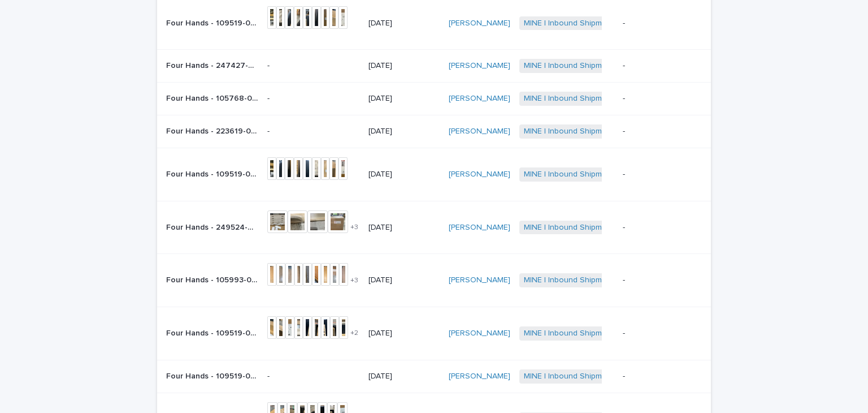 This screenshot has height=413, width=868. Describe the element at coordinates (213, 375) in the screenshot. I see `p: Four Hands - 109519-024 - Britt Beige Fabric Dining Chair | 76925` at that location.